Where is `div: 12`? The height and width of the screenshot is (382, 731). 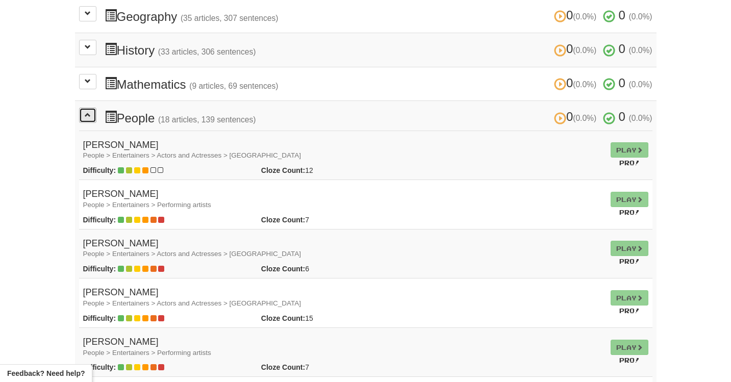
div: 12 is located at coordinates (321, 170).